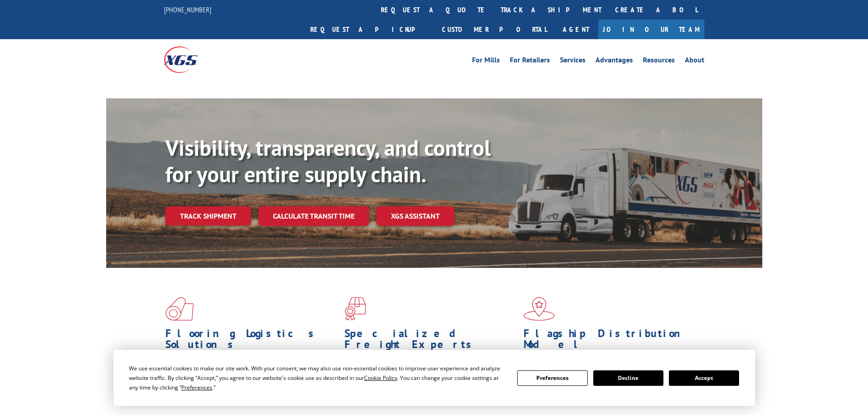 The image size is (868, 415). What do you see at coordinates (610, 342) in the screenshot?
I see `h1: Flagship Distribution Model` at bounding box center [610, 342].